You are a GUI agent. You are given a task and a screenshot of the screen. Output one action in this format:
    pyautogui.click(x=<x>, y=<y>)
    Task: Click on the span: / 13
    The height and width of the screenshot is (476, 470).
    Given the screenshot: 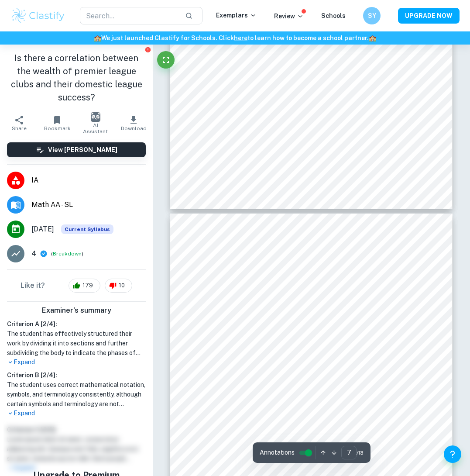 What is the action you would take?
    pyautogui.click(x=360, y=453)
    